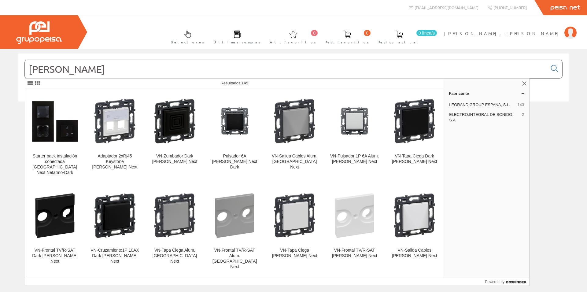 The image size is (587, 292). What do you see at coordinates (39, 33) in the screenshot?
I see `img: Grupo Peisa` at bounding box center [39, 33].